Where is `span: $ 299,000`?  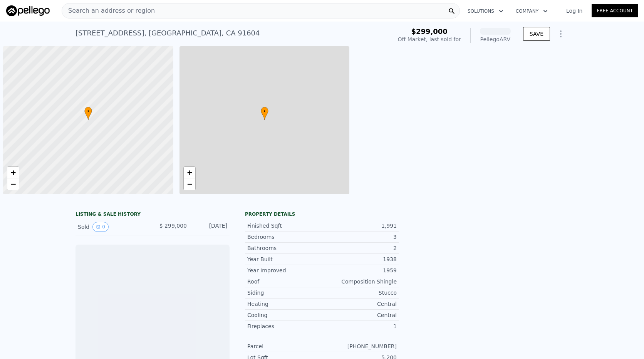
span: $ 299,000 is located at coordinates (173, 225).